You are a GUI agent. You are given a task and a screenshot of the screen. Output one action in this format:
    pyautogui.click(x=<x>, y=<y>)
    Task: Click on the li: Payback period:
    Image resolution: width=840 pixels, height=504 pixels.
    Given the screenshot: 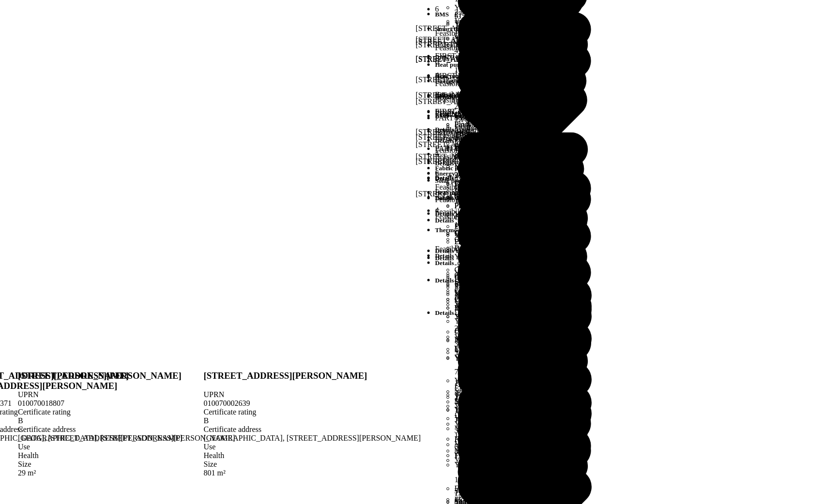 What is the action you would take?
    pyautogui.click(x=521, y=340)
    